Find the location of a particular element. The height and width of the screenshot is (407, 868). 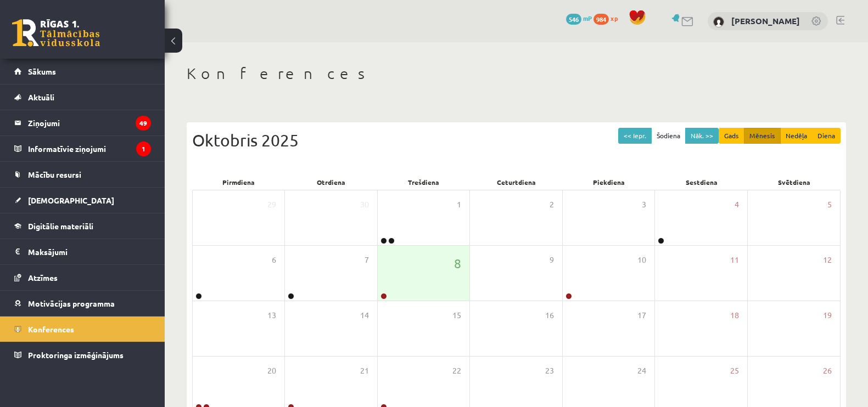

span: 3 is located at coordinates (644, 205).